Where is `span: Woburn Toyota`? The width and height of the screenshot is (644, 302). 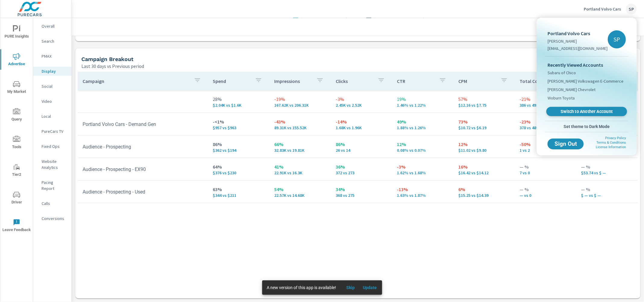 span: Woburn Toyota is located at coordinates (561, 98).